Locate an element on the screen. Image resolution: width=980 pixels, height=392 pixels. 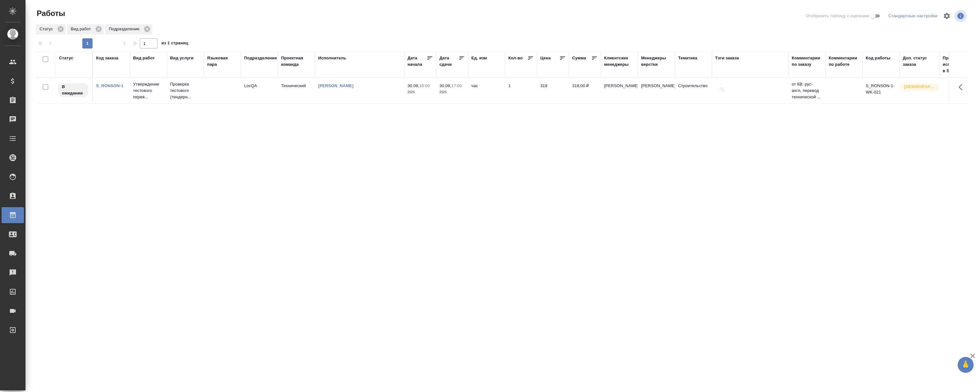
div: Дата сдачи is located at coordinates (449, 61).